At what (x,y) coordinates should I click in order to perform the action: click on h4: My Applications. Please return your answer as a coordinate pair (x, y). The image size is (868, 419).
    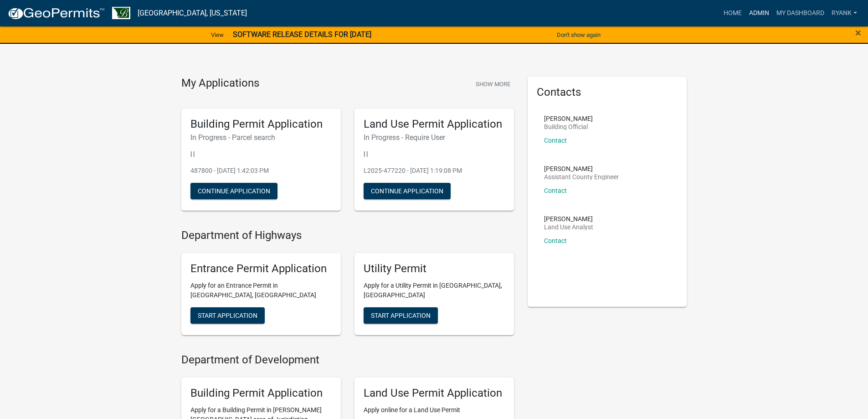
    Looking at the image, I should click on (220, 84).